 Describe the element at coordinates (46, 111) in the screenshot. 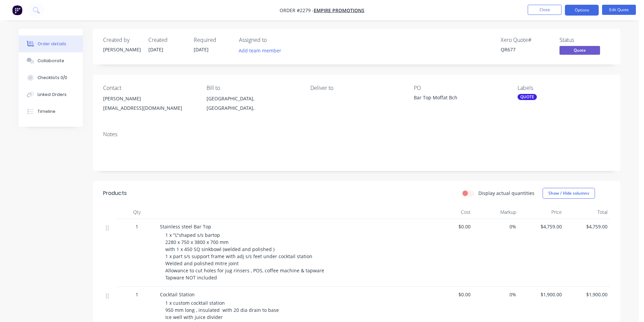

I see `div: Timeline` at that location.